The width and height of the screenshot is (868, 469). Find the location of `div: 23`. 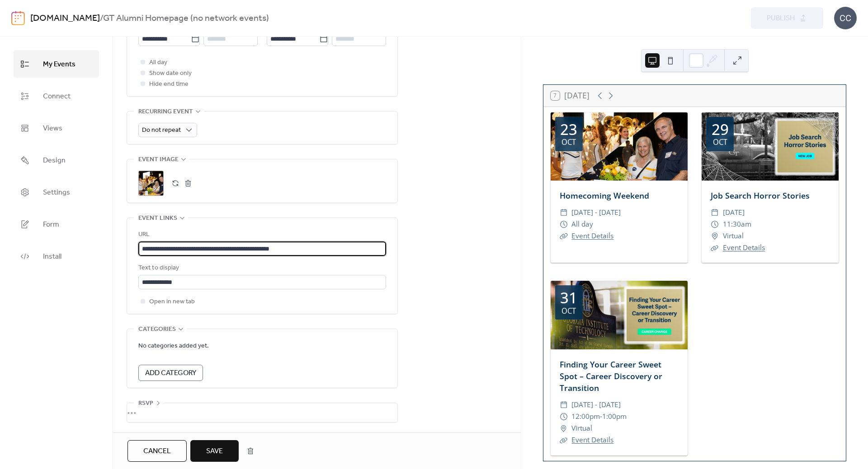

div: 23 is located at coordinates (569, 129).